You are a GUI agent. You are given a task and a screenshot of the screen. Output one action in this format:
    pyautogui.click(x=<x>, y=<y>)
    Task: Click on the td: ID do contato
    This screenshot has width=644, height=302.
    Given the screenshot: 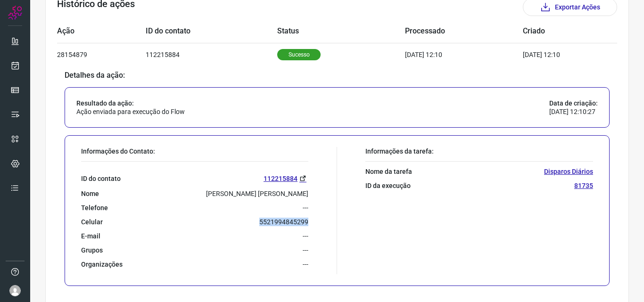 What is the action you would take?
    pyautogui.click(x=211, y=31)
    